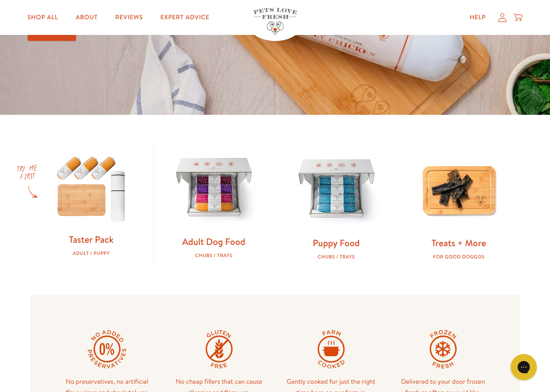 The image size is (550, 392). What do you see at coordinates (91, 253) in the screenshot?
I see `div: Adult / Puppy` at bounding box center [91, 253].